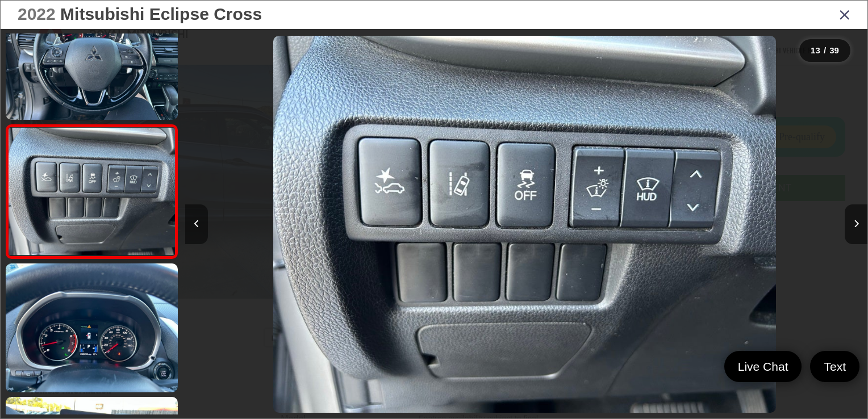  What do you see at coordinates (161, 13) in the screenshot?
I see `span: Mitsubishi Eclipse Cross` at bounding box center [161, 13].